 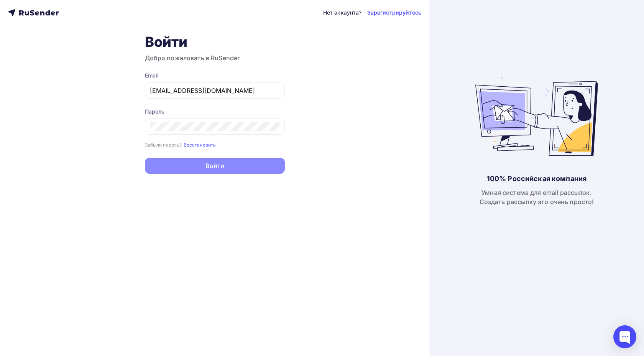 I want to click on h1: Войти, so click(x=215, y=42).